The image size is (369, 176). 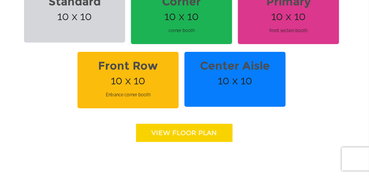 What do you see at coordinates (288, 31) in the screenshot?
I see `span: front section booth` at bounding box center [288, 31].